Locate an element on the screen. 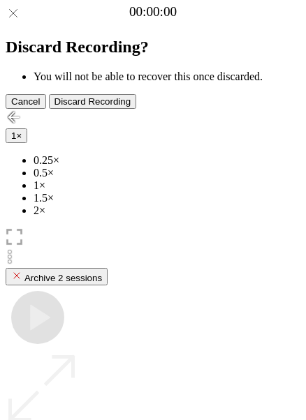  div: Archive 2 sessions is located at coordinates (57, 276).